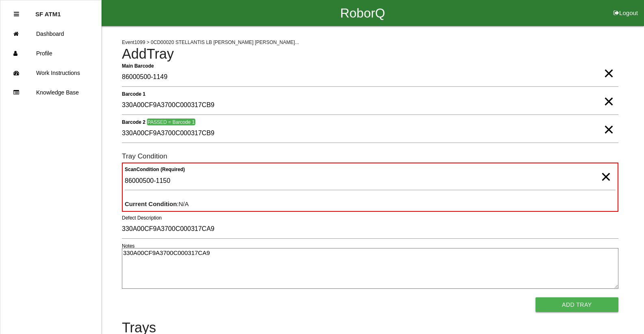 This screenshot has width=644, height=334. Describe the element at coordinates (171, 121) in the screenshot. I see `span: PASSED = Barcode 1` at that location.